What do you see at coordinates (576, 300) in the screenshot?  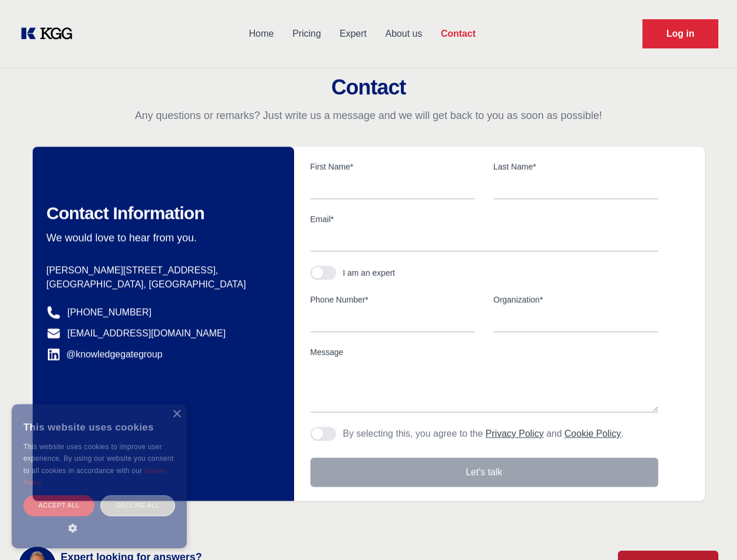 I see `label: Organization*` at bounding box center [576, 300].